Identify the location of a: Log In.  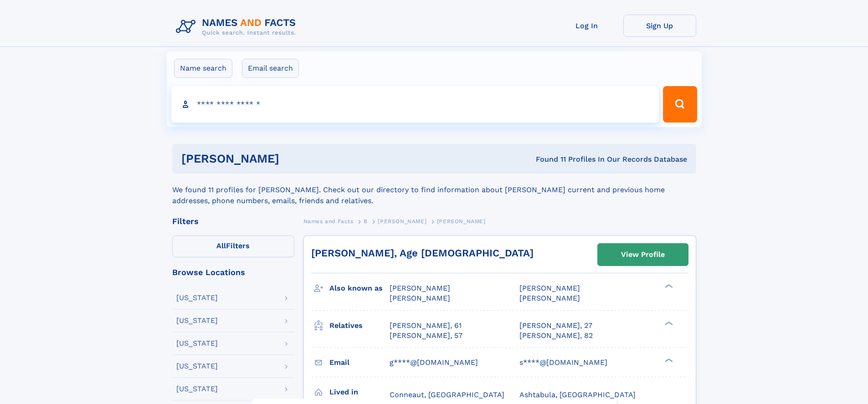
(587, 25).